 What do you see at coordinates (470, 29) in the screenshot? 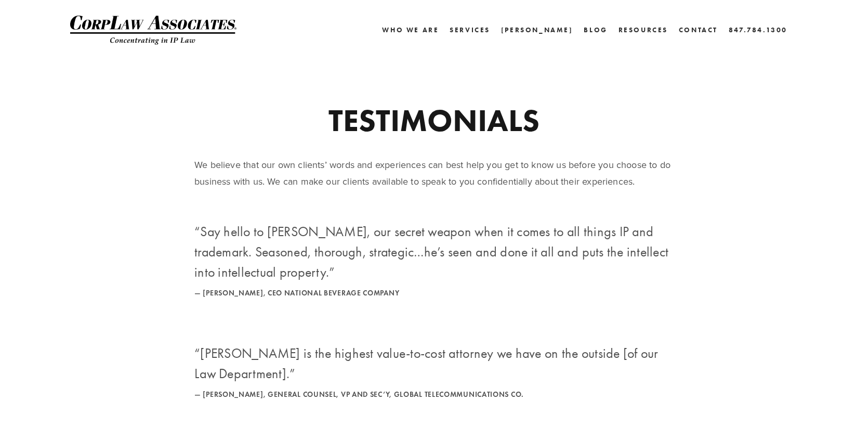
I see `a: Services` at bounding box center [470, 29].